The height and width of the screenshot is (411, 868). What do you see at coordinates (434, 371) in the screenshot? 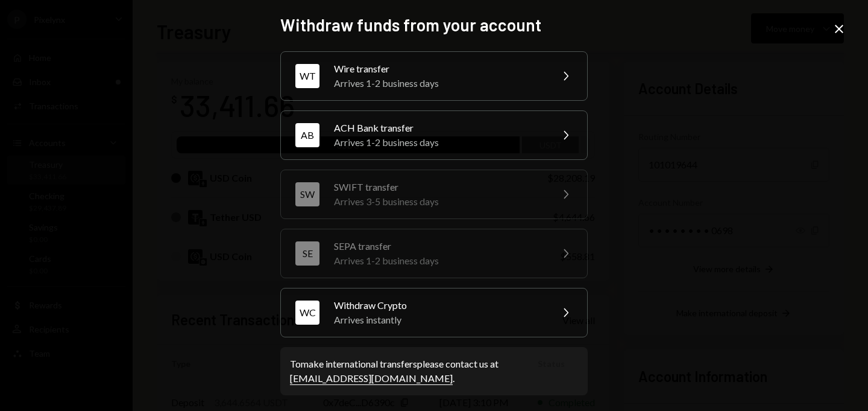
I see `div: To make international transfers please contact us at .` at bounding box center [434, 371].